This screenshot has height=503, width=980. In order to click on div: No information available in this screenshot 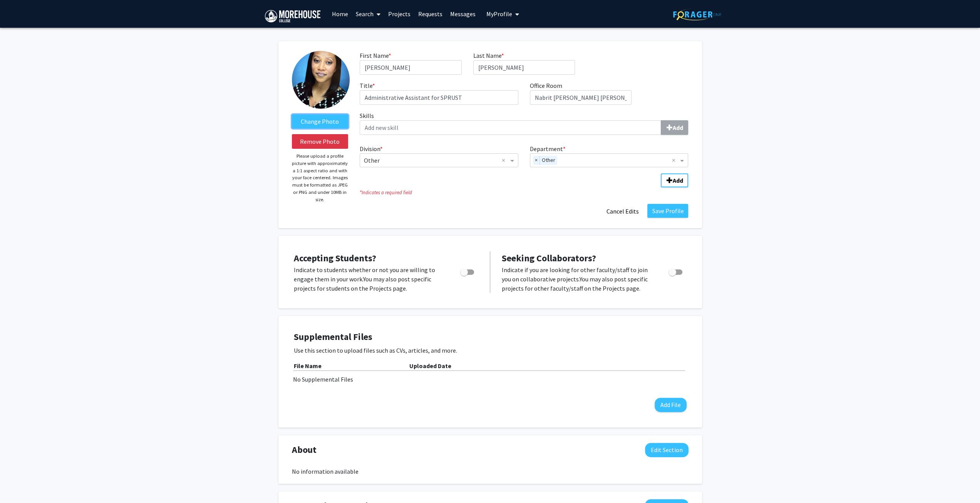, I will do `click(490, 471)`.